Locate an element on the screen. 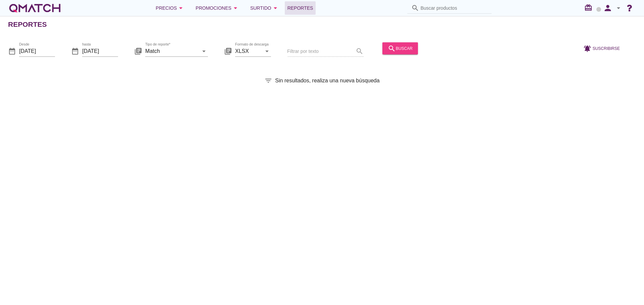  button: Promociones is located at coordinates (217, 8).